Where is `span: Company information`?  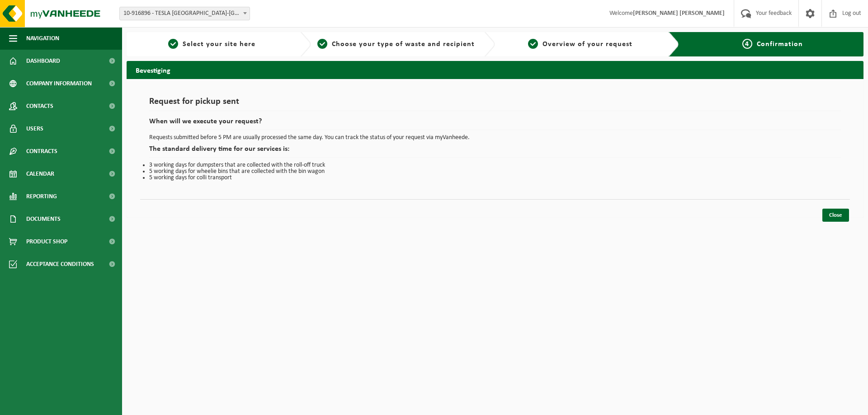 span: Company information is located at coordinates (59, 83).